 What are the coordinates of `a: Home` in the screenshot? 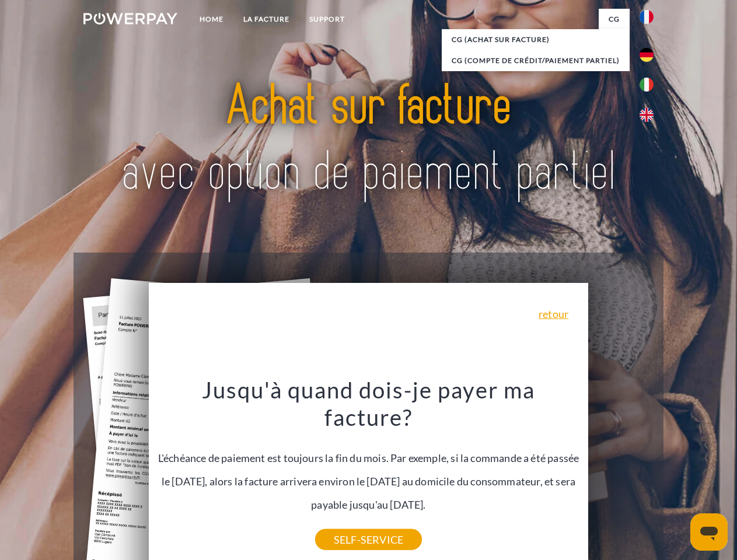 It's located at (211, 19).